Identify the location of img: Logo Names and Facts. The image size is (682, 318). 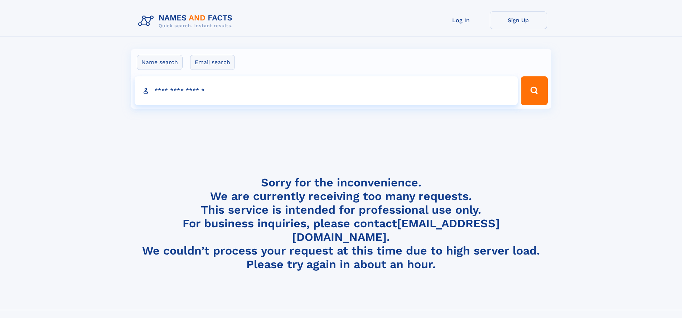
(187, 21).